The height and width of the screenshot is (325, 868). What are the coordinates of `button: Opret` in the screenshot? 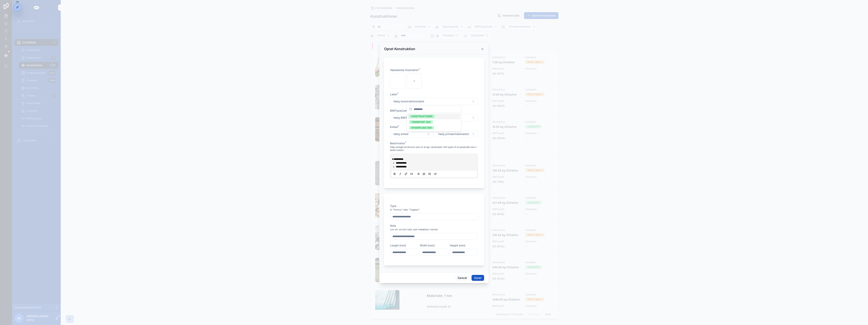 It's located at (478, 278).